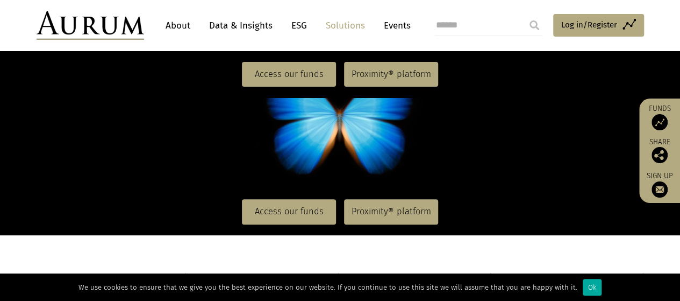 The image size is (680, 301). Describe the element at coordinates (660, 151) in the screenshot. I see `div: Share` at that location.